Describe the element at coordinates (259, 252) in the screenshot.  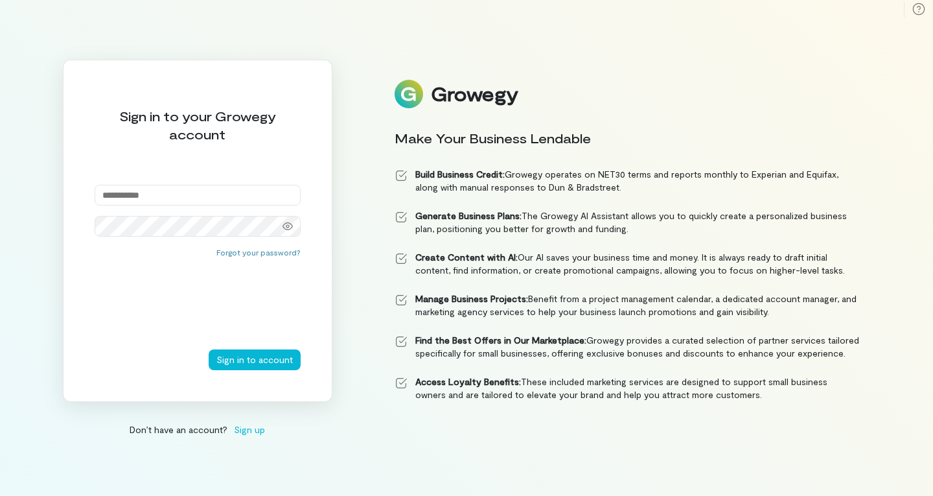
I see `button: Forgot your password?` at that location.